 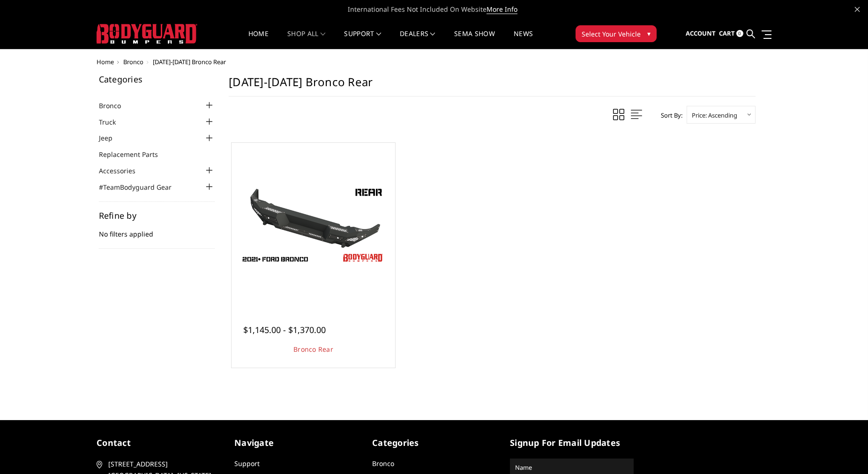 What do you see at coordinates (133, 62) in the screenshot?
I see `span: Bronco` at bounding box center [133, 62].